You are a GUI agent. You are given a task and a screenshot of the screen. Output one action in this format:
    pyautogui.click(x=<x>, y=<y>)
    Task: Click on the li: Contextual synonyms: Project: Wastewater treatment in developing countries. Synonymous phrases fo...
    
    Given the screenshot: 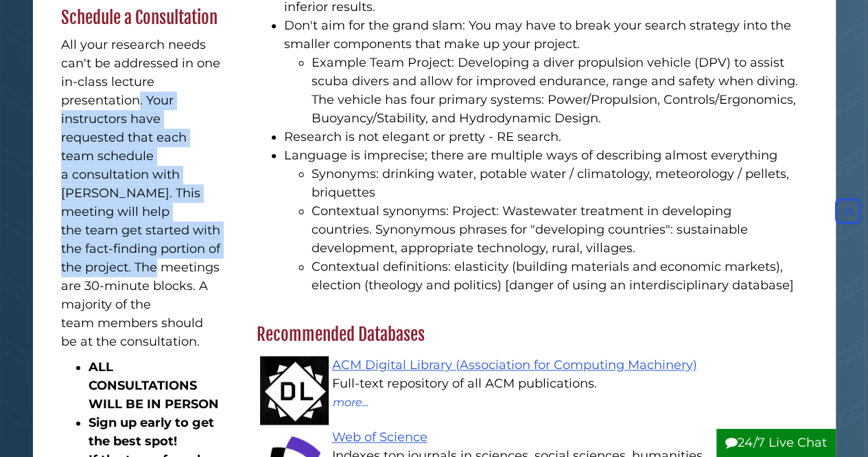 What is the action you would take?
    pyautogui.click(x=559, y=229)
    